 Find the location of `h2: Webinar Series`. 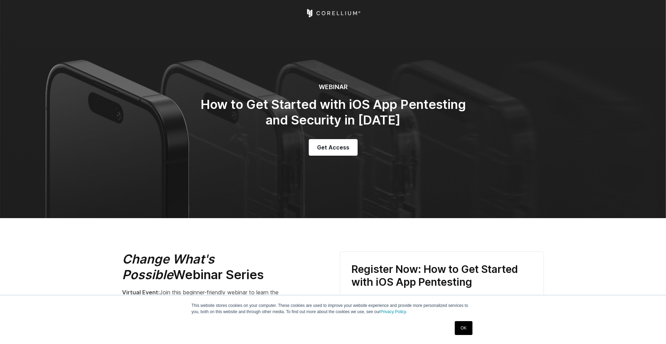

h2: Webinar Series is located at coordinates (216, 267).